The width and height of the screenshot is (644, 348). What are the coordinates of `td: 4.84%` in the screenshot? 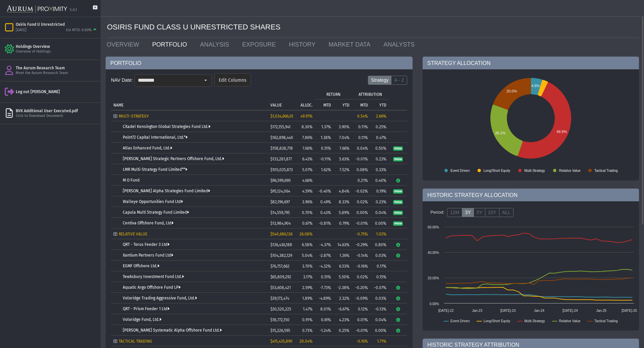 It's located at (342, 191).